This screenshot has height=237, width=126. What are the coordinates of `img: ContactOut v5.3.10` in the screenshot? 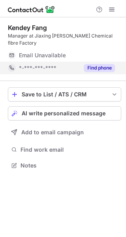 It's located at (32, 9).